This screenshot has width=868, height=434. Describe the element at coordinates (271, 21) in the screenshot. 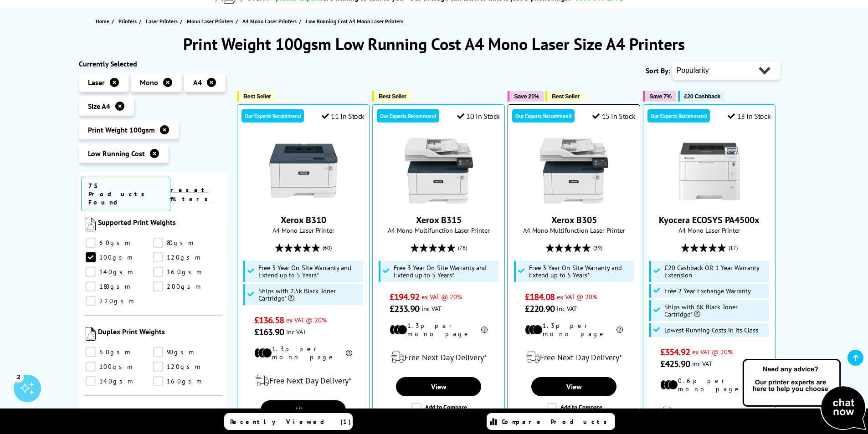

I see `a: A4 Mono Laser Printers` at that location.